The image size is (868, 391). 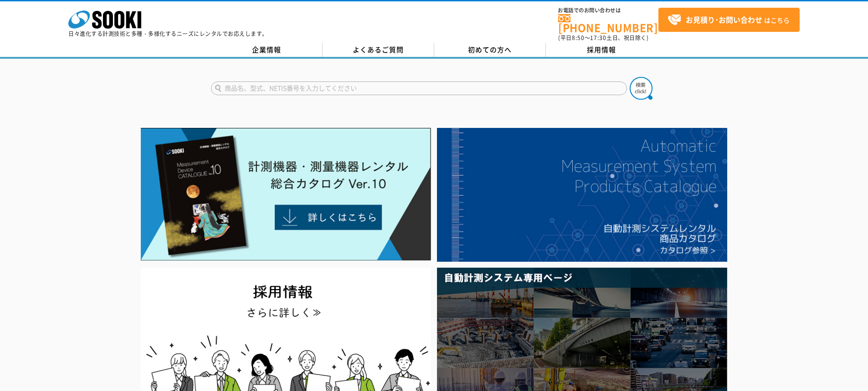 What do you see at coordinates (598, 37) in the screenshot?
I see `span: 17:30` at bounding box center [598, 37].